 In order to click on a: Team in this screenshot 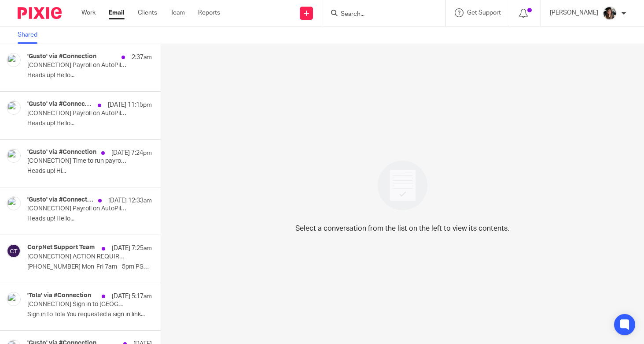, I will do `click(177, 13)`.